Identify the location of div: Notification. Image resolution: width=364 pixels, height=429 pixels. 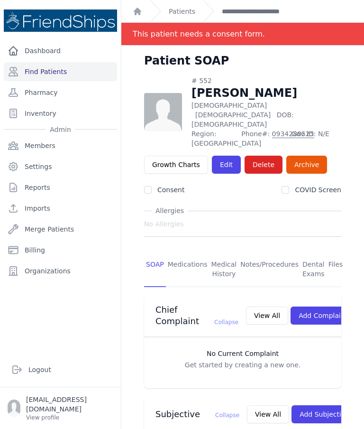
(243, 34).